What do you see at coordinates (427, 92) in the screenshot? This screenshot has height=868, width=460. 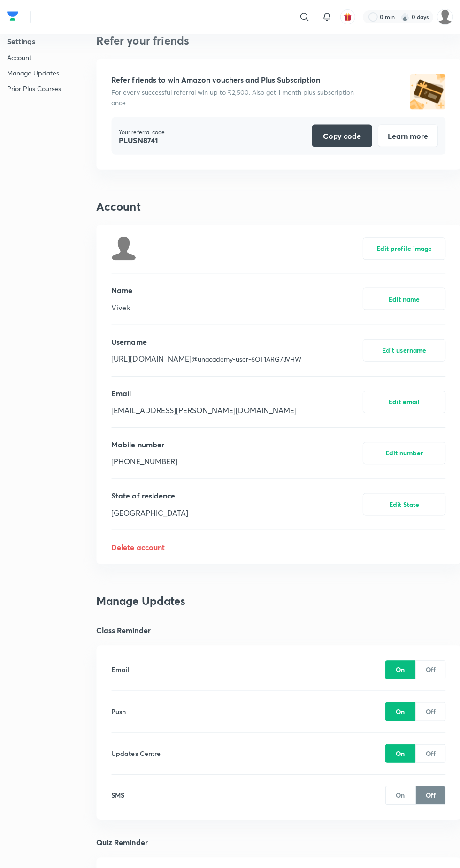 I see `img: referral` at bounding box center [427, 92].